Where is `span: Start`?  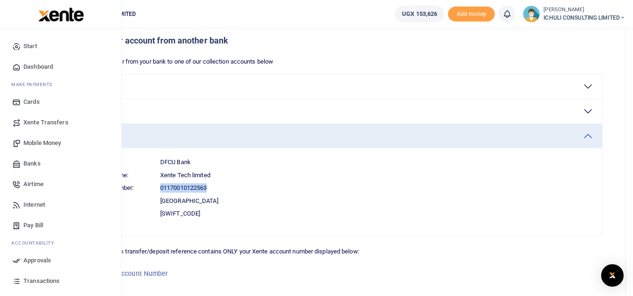
span: Start is located at coordinates (30, 46).